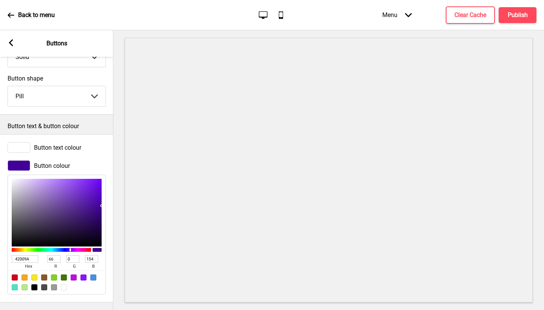 This screenshot has height=310, width=544. I want to click on div: #F8E71C, so click(34, 277).